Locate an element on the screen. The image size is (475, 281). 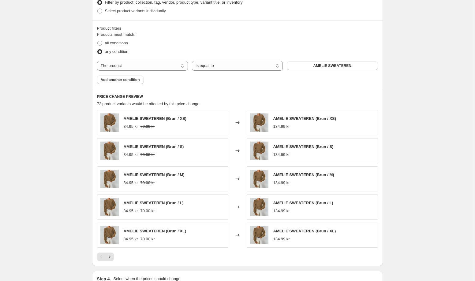
span: any condition is located at coordinates (117, 51).